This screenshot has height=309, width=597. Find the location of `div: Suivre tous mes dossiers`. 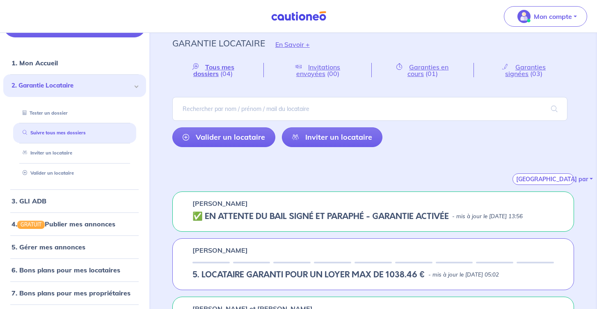

div: Suivre tous mes dossiers is located at coordinates (75, 133).